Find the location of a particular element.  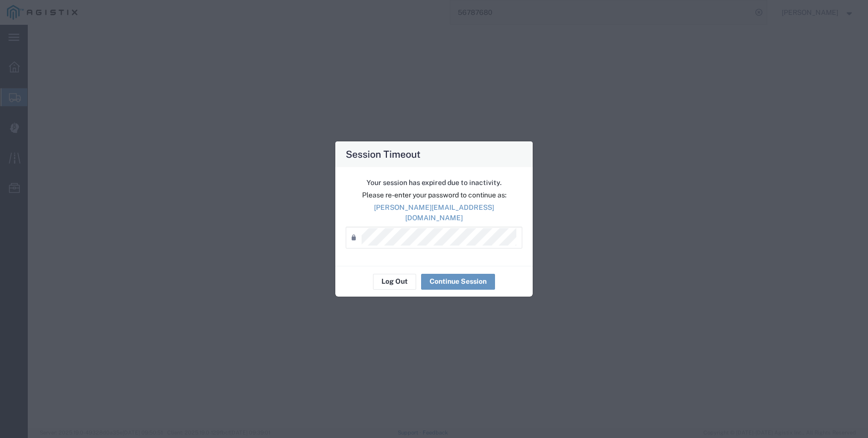

p: Please re-enter your password to continue as: is located at coordinates (434, 195).